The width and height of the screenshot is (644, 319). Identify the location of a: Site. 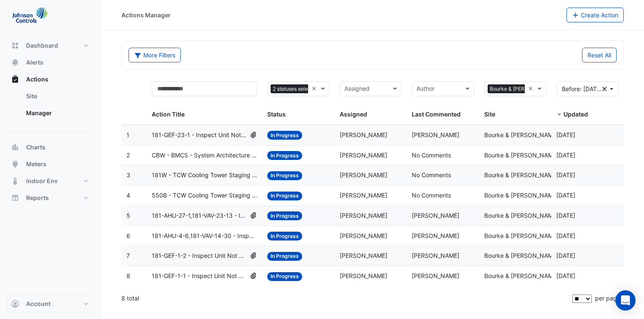
(57, 96).